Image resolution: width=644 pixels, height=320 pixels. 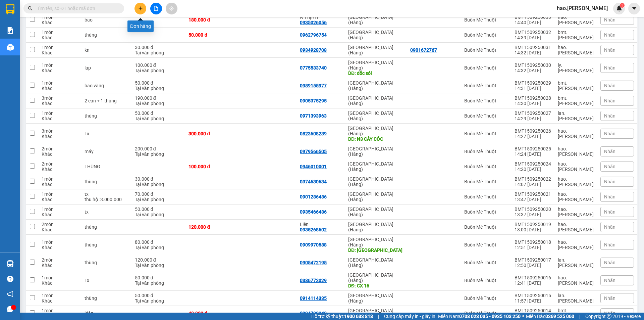 I want to click on div: 0901672767, so click(x=424, y=50).